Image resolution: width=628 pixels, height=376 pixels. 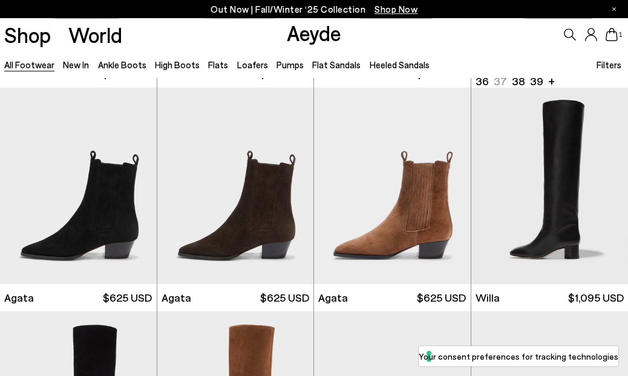 What do you see at coordinates (336, 65) in the screenshot?
I see `a: Flat Sandals` at bounding box center [336, 65].